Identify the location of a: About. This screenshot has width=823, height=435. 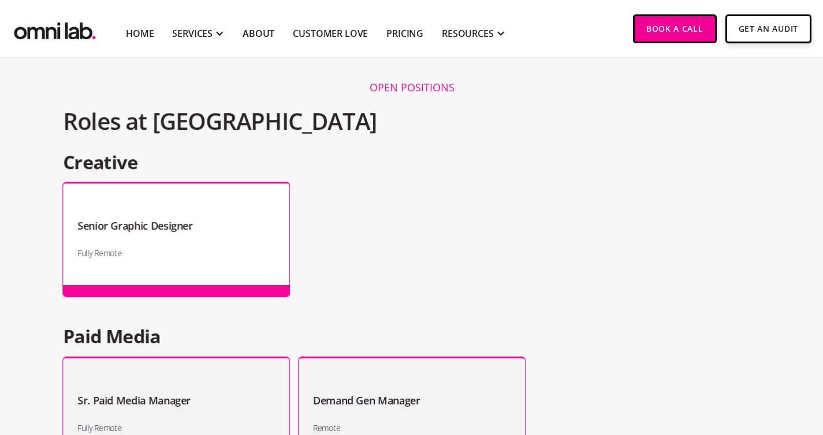
(258, 33).